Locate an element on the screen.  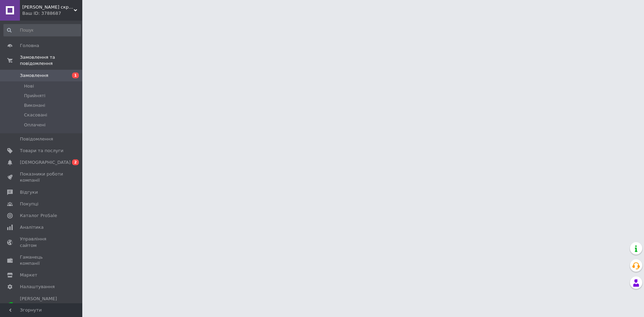
span: Товари та послуги is located at coordinates (41, 151).